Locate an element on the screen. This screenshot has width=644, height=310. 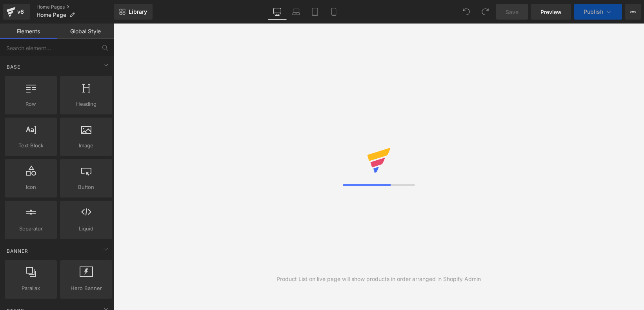
span: Button is located at coordinates (86, 187).